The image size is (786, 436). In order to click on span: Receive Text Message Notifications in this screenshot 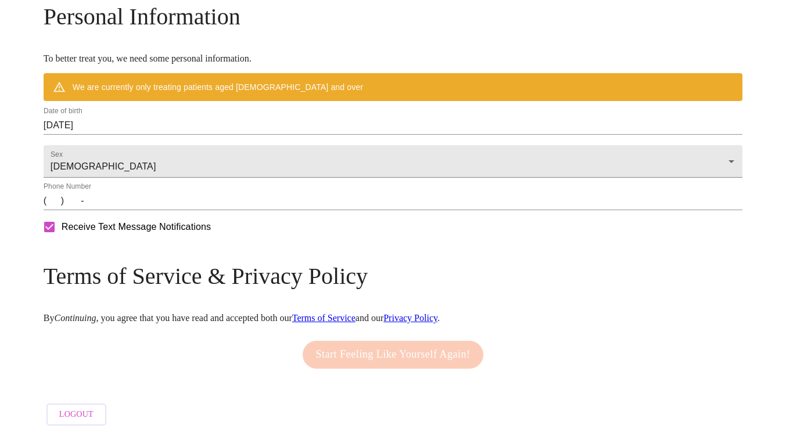, I will do `click(136, 227)`.